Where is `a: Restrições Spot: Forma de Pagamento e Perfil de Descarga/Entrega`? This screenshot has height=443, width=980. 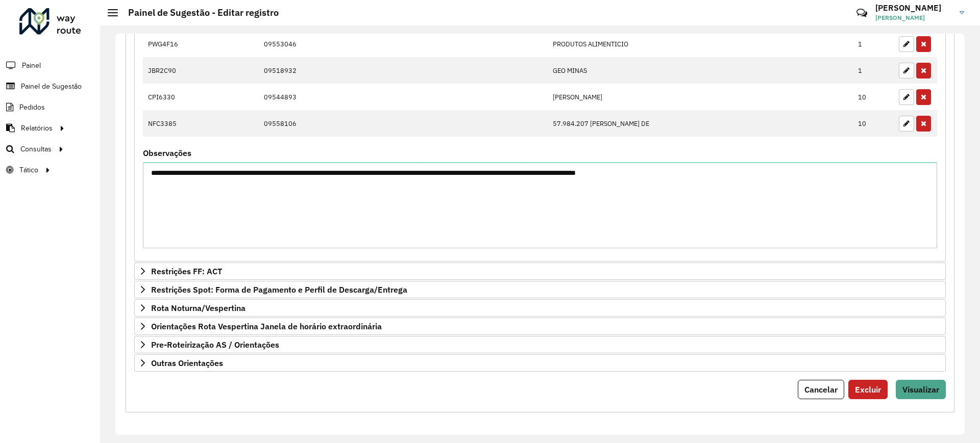
a: Restrições Spot: Forma de Pagamento e Perfil de Descarga/Entrega is located at coordinates (540, 289).